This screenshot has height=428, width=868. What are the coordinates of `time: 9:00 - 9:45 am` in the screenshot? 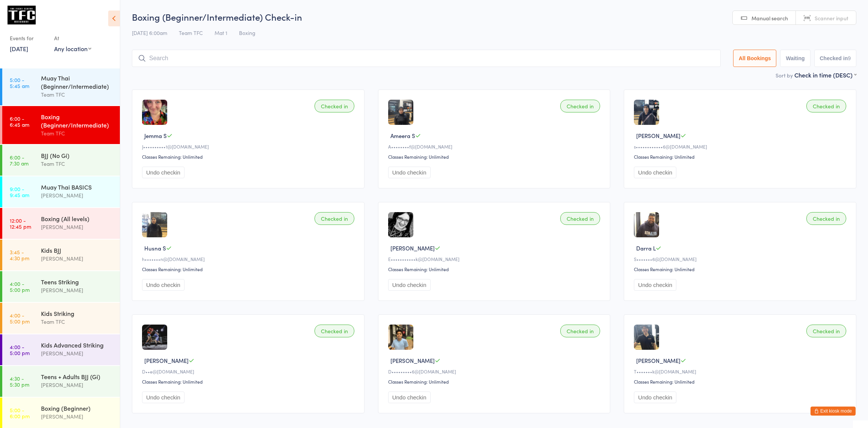 It's located at (20, 192).